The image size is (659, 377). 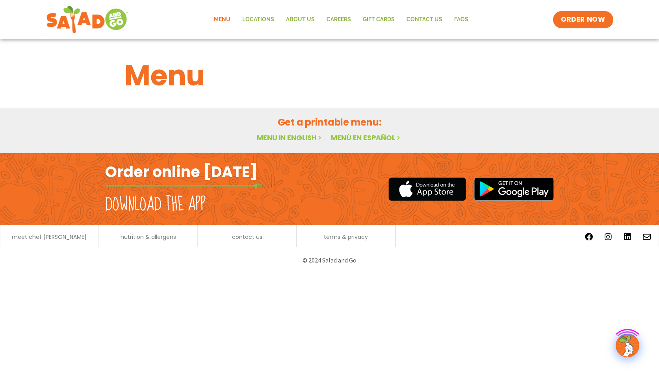 What do you see at coordinates (148, 237) in the screenshot?
I see `a: nutrition & allergens` at bounding box center [148, 237].